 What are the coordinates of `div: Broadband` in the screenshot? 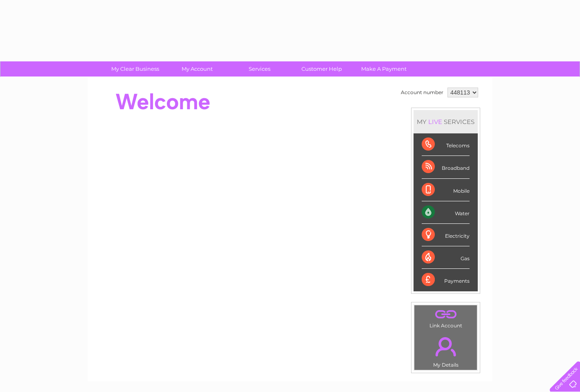 It's located at (445, 167).